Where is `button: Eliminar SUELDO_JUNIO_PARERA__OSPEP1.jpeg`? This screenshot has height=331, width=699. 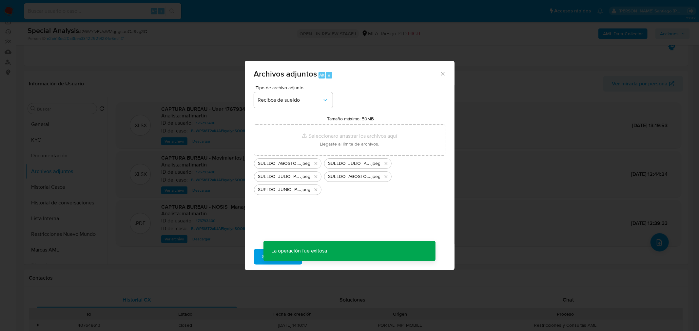
button: Eliminar SUELDO_JUNIO_PARERA__OSPEP1.jpeg is located at coordinates (316, 190).